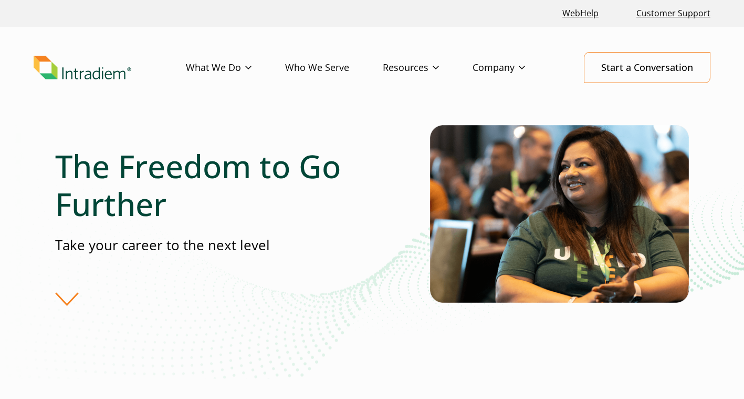  Describe the element at coordinates (334, 68) in the screenshot. I see `a: Who We Serve` at that location.